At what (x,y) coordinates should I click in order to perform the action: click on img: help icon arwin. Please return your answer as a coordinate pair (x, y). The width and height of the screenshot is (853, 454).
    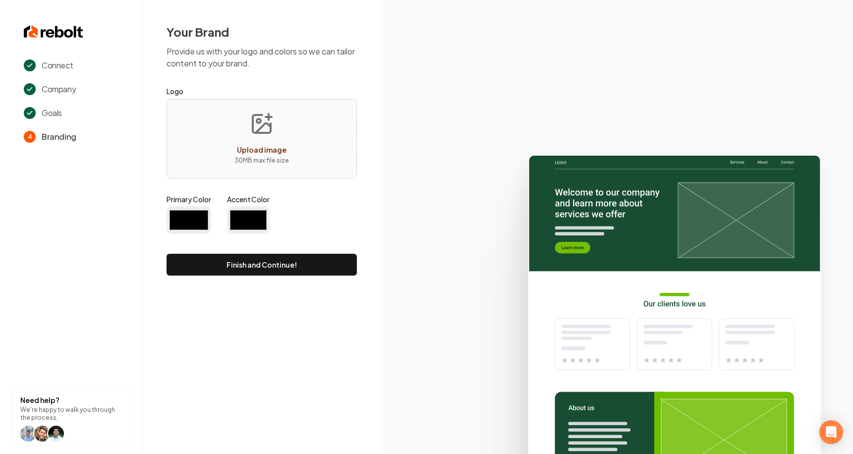
    Looking at the image, I should click on (56, 434).